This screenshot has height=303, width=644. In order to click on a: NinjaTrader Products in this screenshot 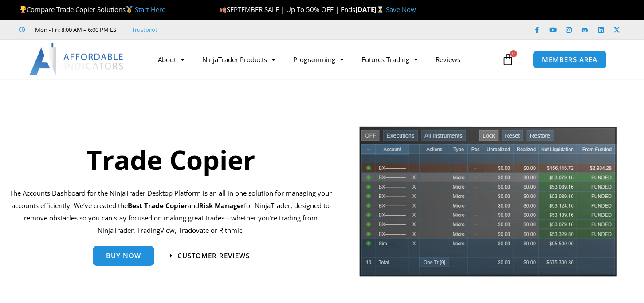, I will do `click(239, 60)`.